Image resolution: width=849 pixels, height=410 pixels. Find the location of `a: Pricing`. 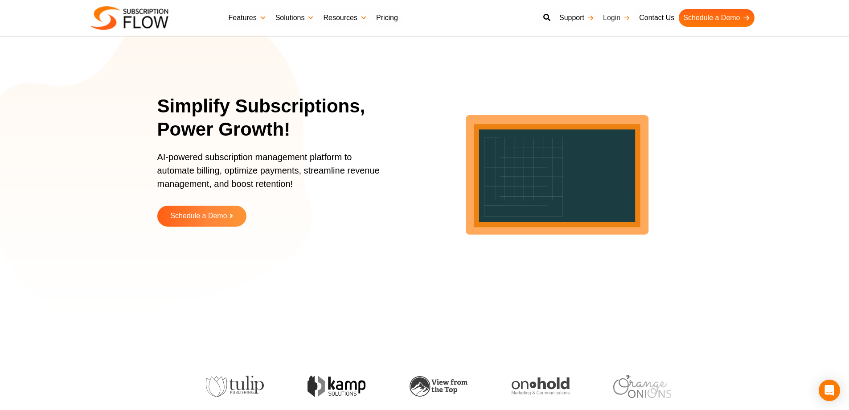

a: Pricing is located at coordinates (387, 18).